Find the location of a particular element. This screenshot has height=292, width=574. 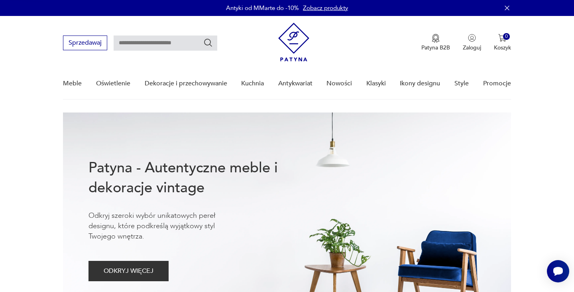

a: Dekoracje i przechowywanie is located at coordinates (186, 83).